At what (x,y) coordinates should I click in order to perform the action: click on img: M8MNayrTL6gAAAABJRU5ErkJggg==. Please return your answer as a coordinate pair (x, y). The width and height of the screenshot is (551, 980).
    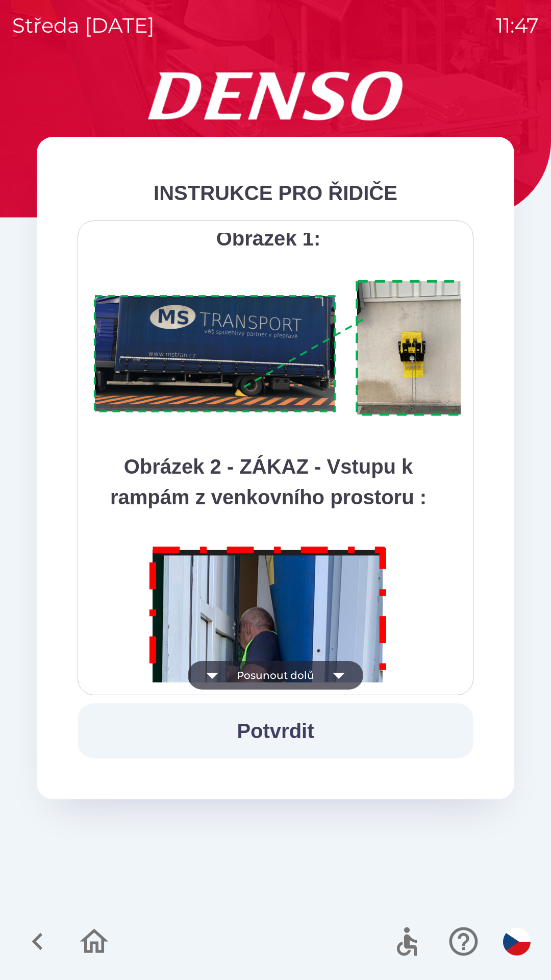
    Looking at the image, I should click on (269, 720).